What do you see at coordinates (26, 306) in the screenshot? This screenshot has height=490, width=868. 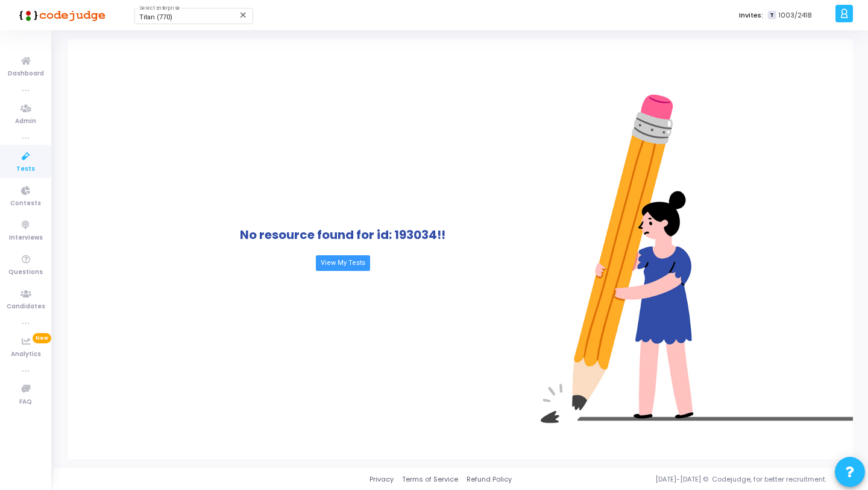 I see `span: Candidates` at bounding box center [26, 306].